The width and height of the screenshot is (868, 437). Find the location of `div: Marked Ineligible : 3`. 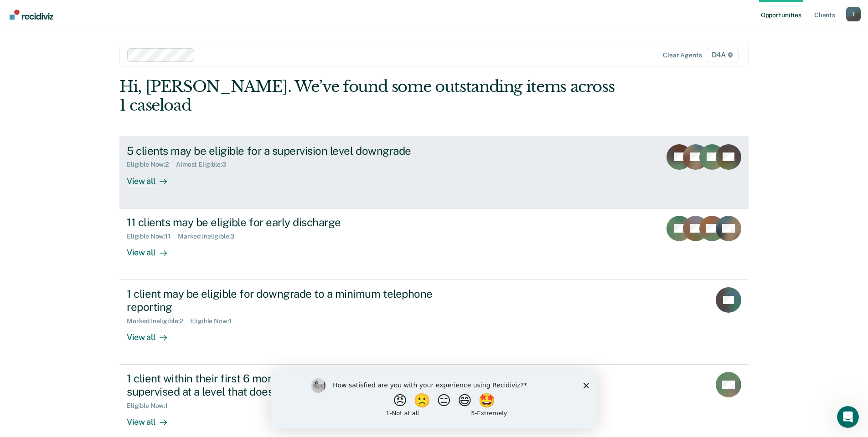

div: Marked Ineligible : 3 is located at coordinates (210, 236).